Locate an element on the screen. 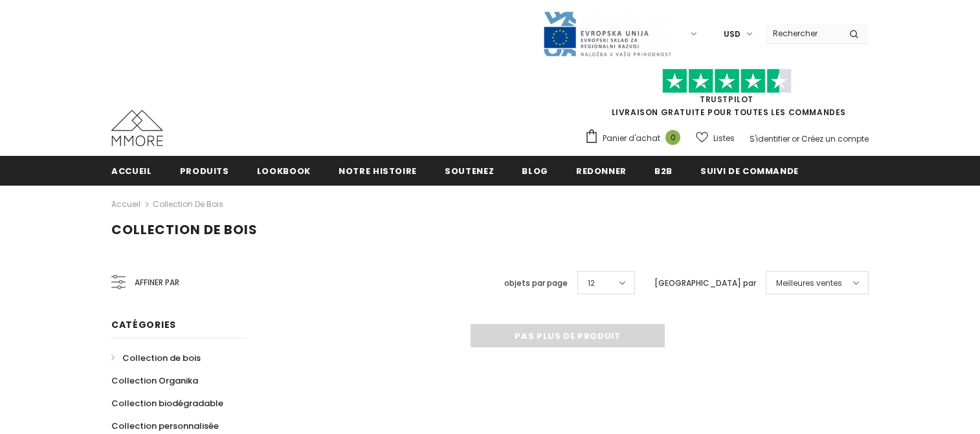 The width and height of the screenshot is (980, 434). span: Meilleures ventes is located at coordinates (809, 284).